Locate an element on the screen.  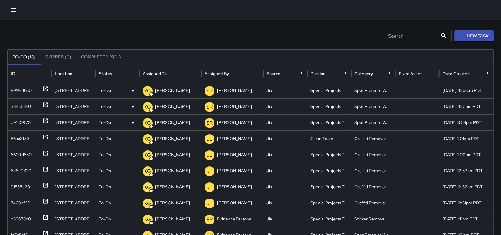
div: 9/26/2025, 12:32pm PDT is located at coordinates (466, 187).